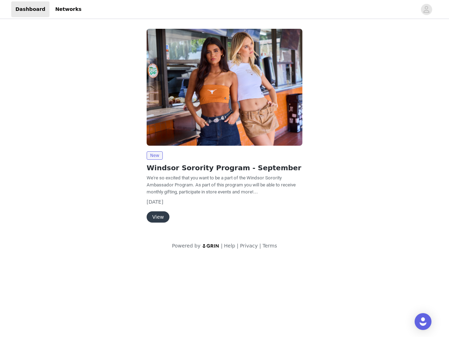 The image size is (449, 337). What do you see at coordinates (68, 9) in the screenshot?
I see `a: Networks` at bounding box center [68, 9].